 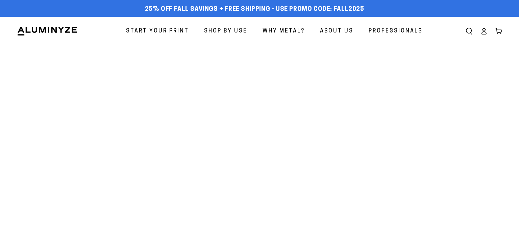 What do you see at coordinates (284, 31) in the screenshot?
I see `a: Why Metal?` at bounding box center [284, 31].